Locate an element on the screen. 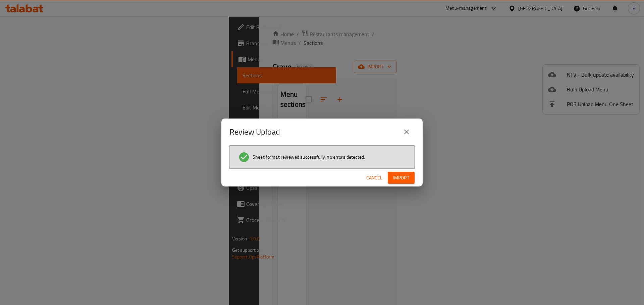 The image size is (644, 305). button: Import is located at coordinates (401, 178).